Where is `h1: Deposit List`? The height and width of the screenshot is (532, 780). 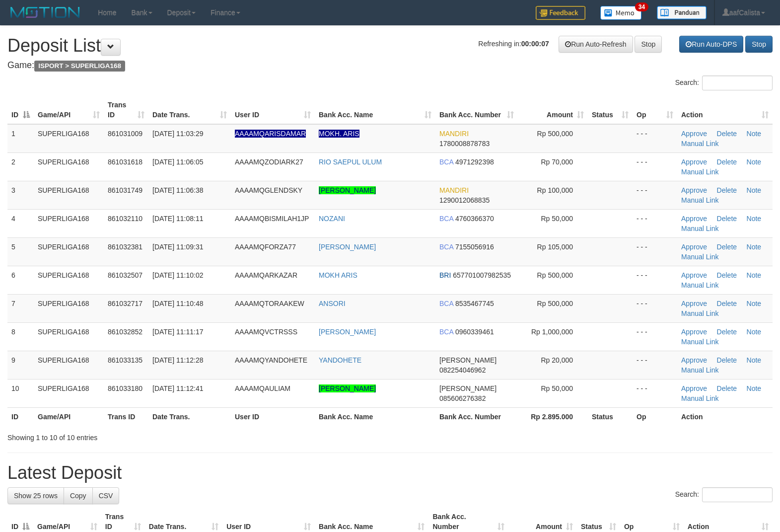
h1: Deposit List is located at coordinates (390, 46).